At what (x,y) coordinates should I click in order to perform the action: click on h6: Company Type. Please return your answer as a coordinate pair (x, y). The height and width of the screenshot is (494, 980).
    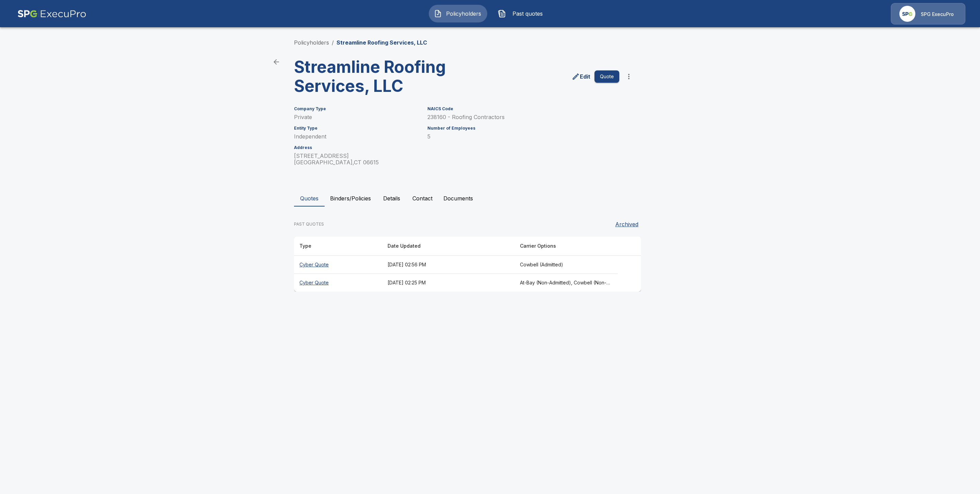
    Looking at the image, I should click on (357, 109).